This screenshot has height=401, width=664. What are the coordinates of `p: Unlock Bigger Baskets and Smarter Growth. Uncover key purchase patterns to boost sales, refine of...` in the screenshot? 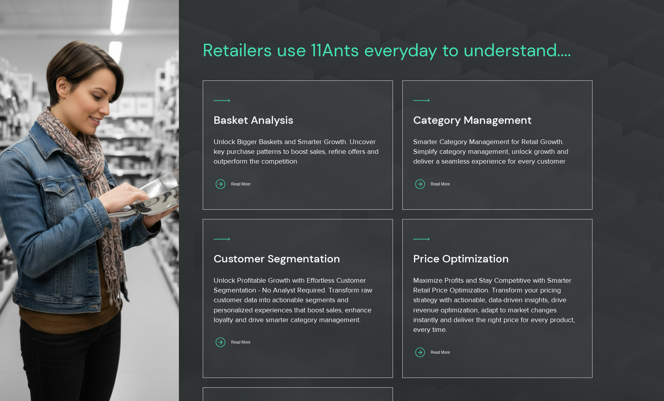 It's located at (297, 152).